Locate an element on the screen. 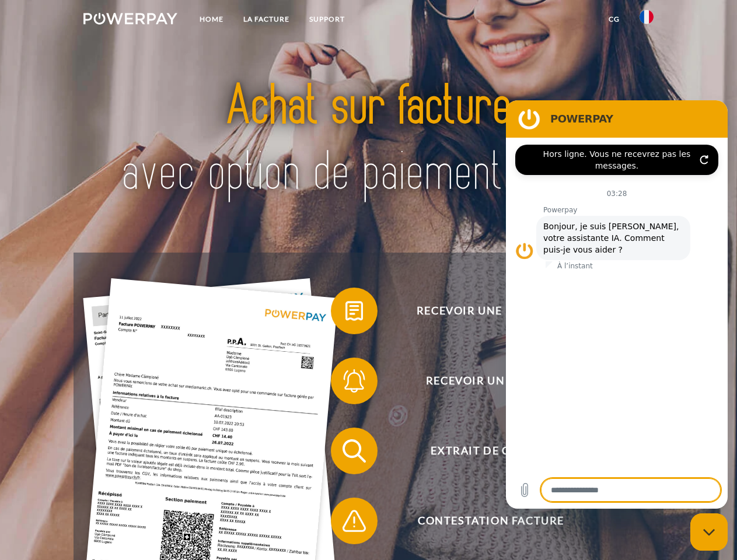  a: Contestation Facture is located at coordinates (482, 521).